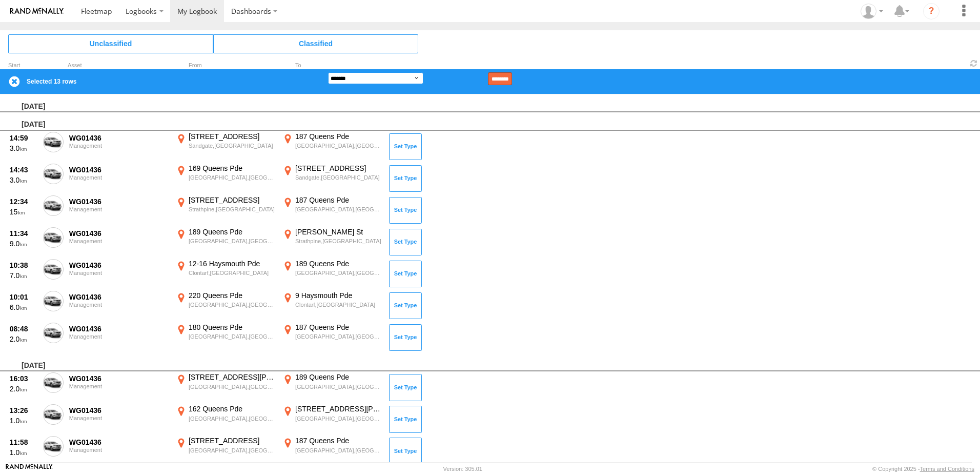 This screenshot has width=980, height=474. What do you see at coordinates (231, 263) in the screenshot?
I see `div: 12-16 Haysmouth Pde` at bounding box center [231, 263].